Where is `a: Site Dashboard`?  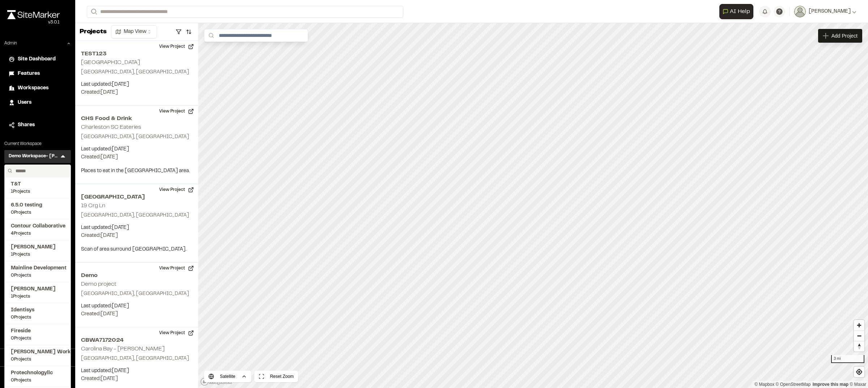
a: Site Dashboard is located at coordinates (38, 59).